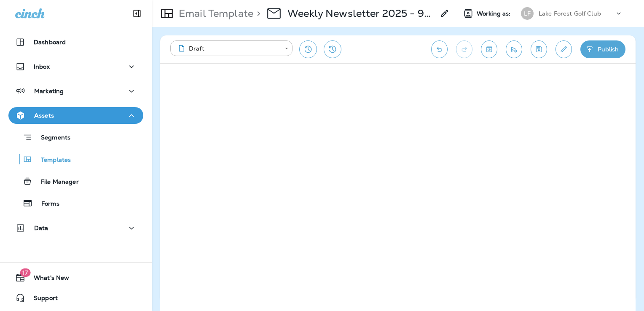 This screenshot has width=644, height=311. Describe the element at coordinates (46, 204) in the screenshot. I see `p: Forms` at that location.